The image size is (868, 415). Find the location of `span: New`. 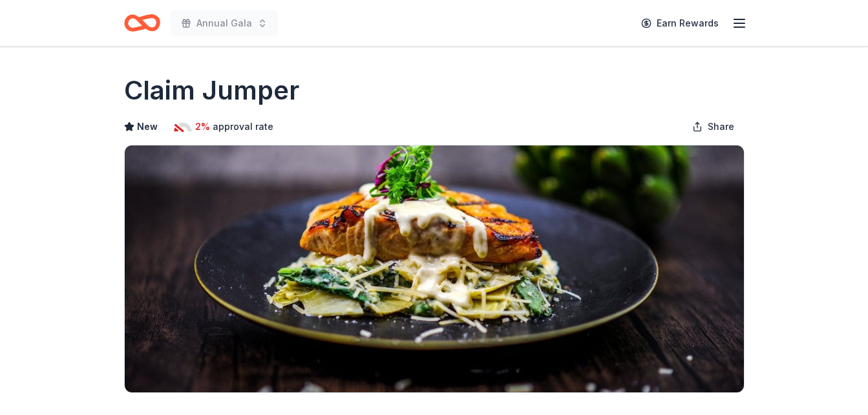

span: New is located at coordinates (147, 126).